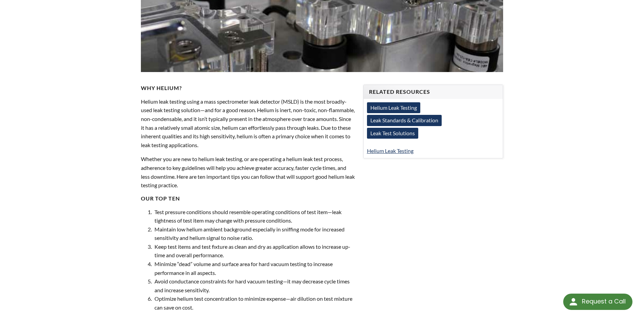  I want to click on a: Leak Standards & Calibration, so click(405, 120).